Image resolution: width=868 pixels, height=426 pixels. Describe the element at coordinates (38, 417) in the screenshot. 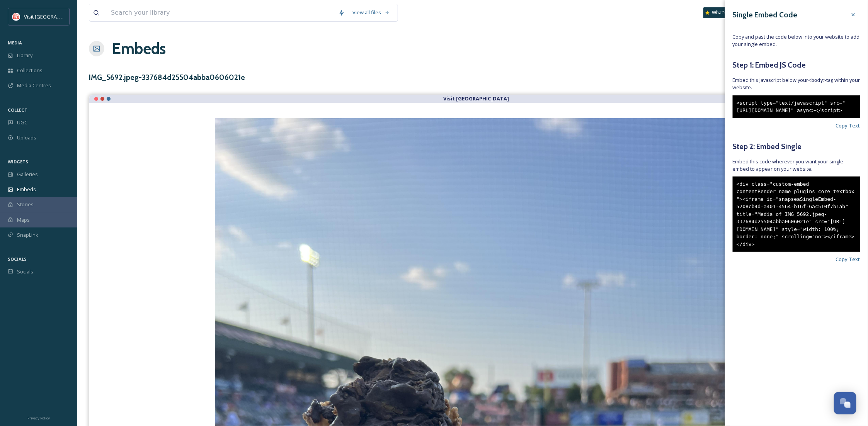

I see `a: Privacy Policy` at that location.